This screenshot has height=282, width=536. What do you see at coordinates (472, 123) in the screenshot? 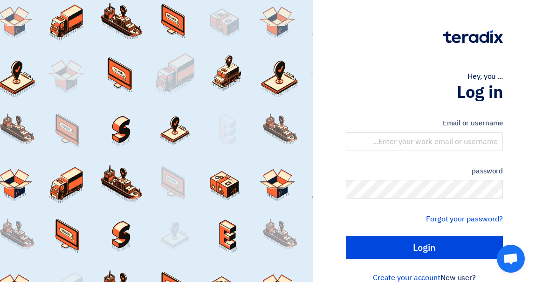
I see `font: Email or username` at bounding box center [472, 123].